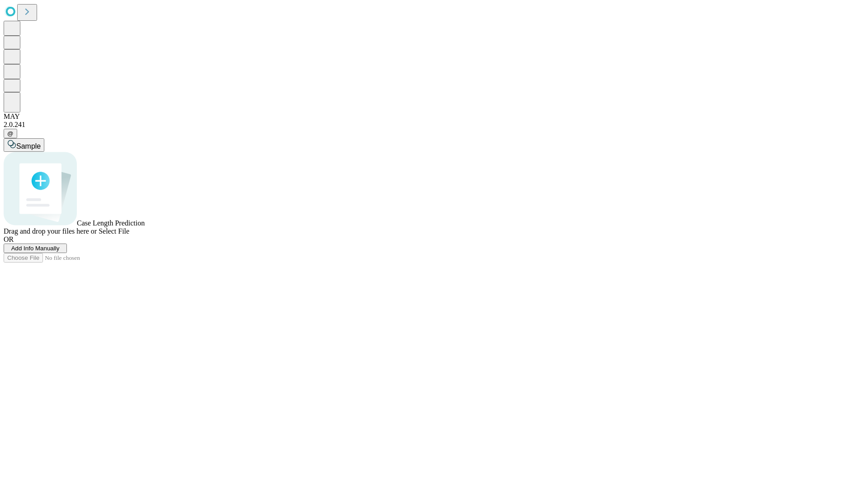  What do you see at coordinates (29, 146) in the screenshot?
I see `span: Sample` at bounding box center [29, 146].